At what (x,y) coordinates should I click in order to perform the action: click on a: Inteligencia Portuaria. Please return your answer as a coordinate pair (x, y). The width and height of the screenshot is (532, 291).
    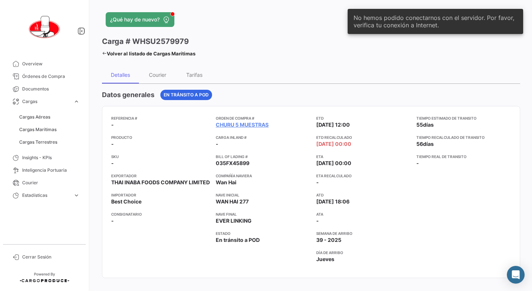
    Looking at the image, I should click on (44, 170).